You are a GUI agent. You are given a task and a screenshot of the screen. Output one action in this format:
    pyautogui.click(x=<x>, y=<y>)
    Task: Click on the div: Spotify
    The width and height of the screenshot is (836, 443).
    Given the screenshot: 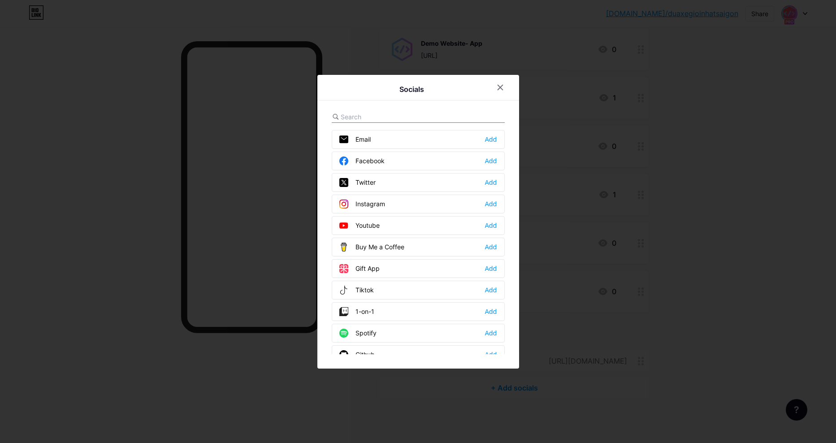 What is the action you would take?
    pyautogui.click(x=358, y=333)
    